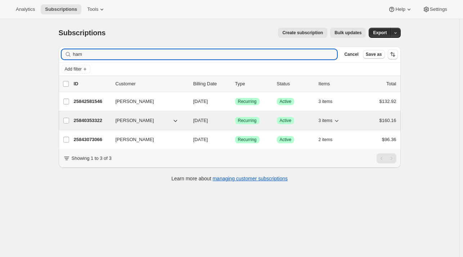 The height and width of the screenshot is (257, 463). I want to click on span: Export, so click(380, 33).